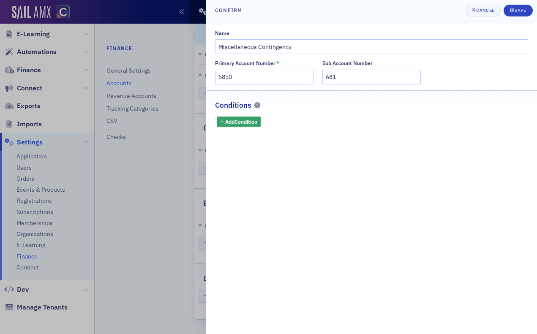  What do you see at coordinates (520, 10) in the screenshot?
I see `div: Save` at bounding box center [520, 10].